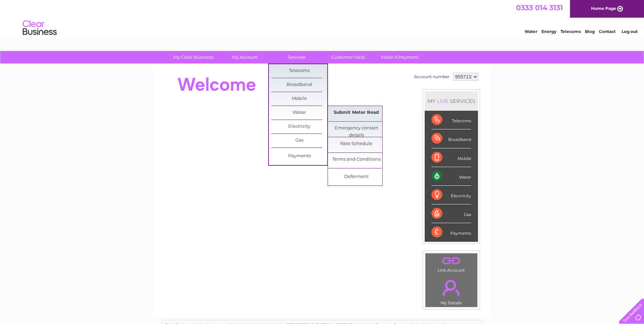 This screenshot has height=324, width=644. I want to click on a: Gas, so click(299, 141).